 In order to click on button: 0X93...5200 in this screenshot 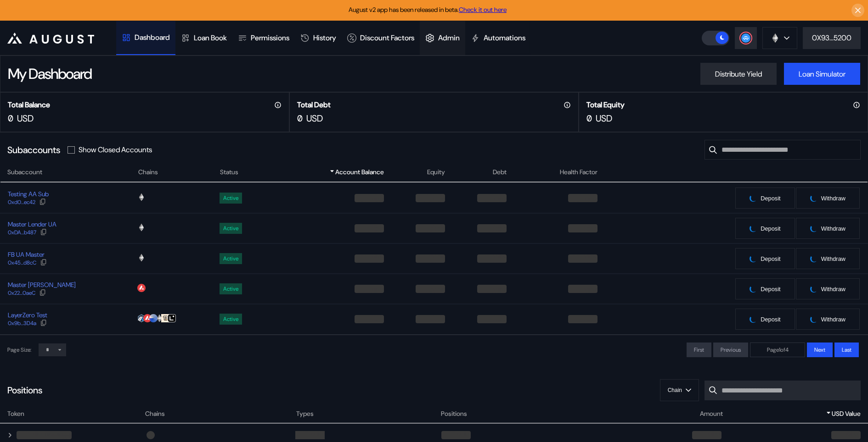, I will do `click(832, 38)`.